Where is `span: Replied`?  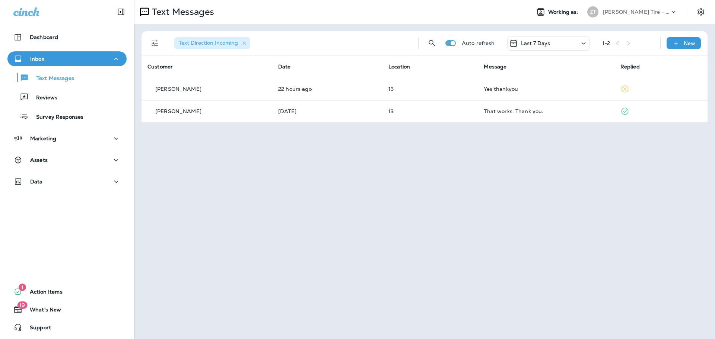
span: Replied is located at coordinates (630, 67).